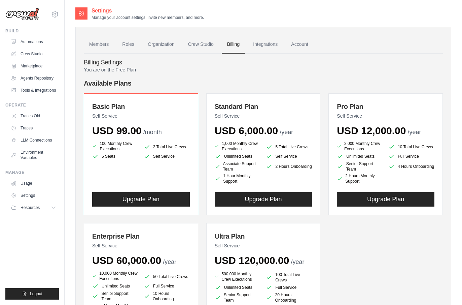 This screenshot has height=305, width=462. Describe the element at coordinates (289, 277) in the screenshot. I see `li: 100 Total Live Crews` at that location.